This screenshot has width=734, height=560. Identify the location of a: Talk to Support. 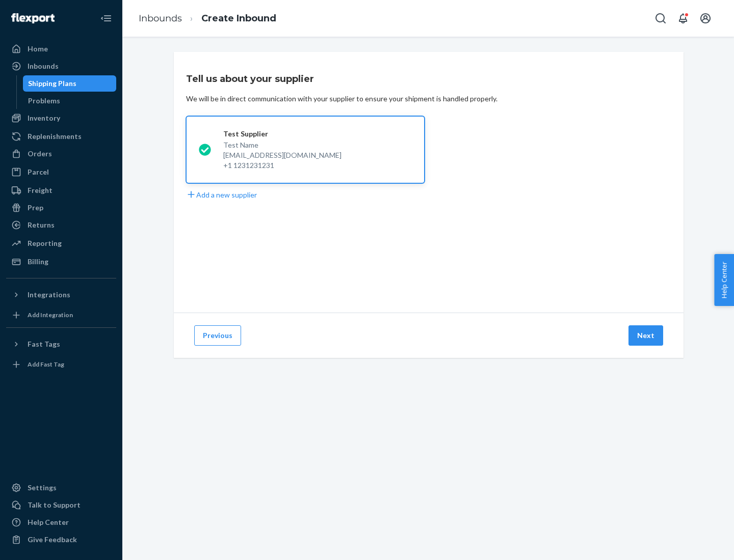
(62, 505).